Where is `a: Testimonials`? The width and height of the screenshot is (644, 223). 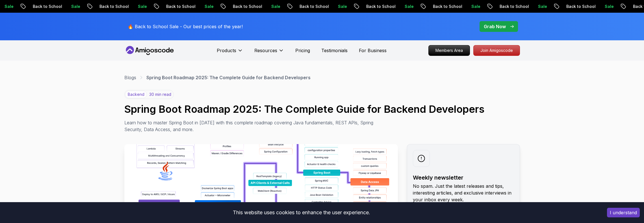 a: Testimonials is located at coordinates (334, 51).